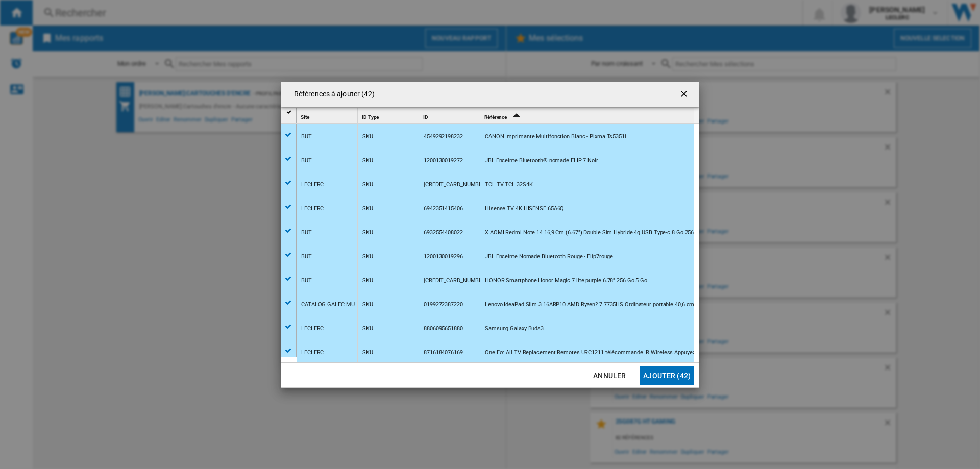  Describe the element at coordinates (541, 161) in the screenshot. I see `div: JBL Enceinte Bluetooth® nomade FLIP 7 Noir` at that location.